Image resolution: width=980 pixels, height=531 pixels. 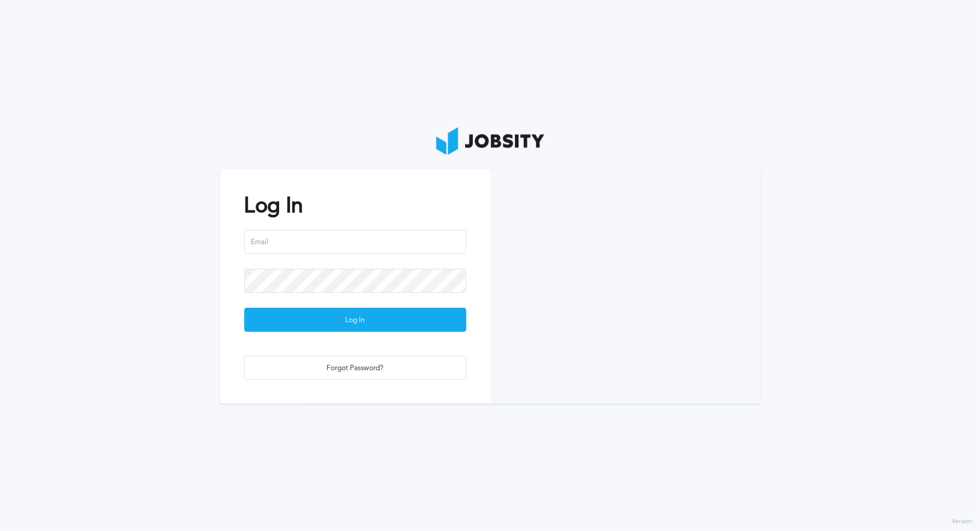 What do you see at coordinates (355, 320) in the screenshot?
I see `button: Log In` at bounding box center [355, 320].